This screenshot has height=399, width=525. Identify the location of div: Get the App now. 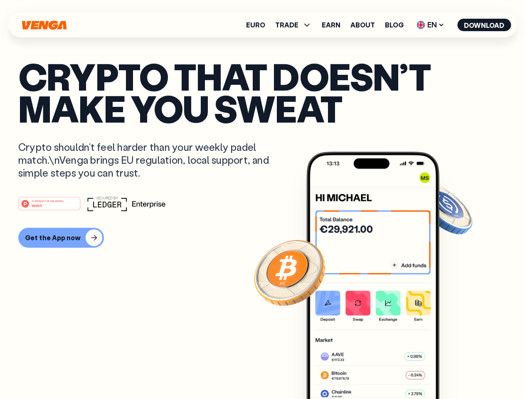
(53, 238).